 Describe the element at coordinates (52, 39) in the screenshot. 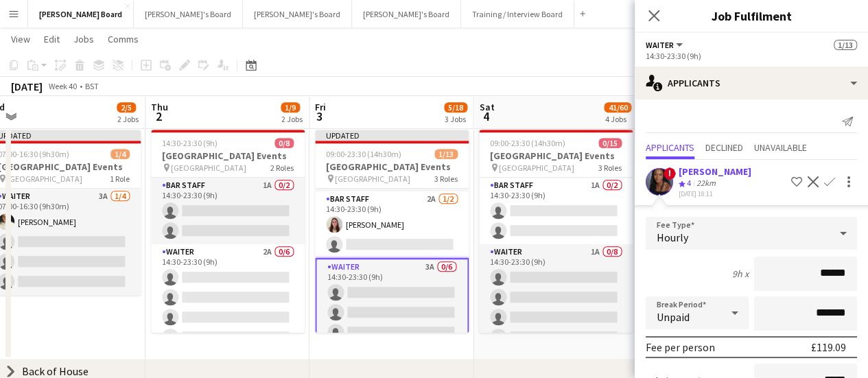

I see `span: Edit` at that location.